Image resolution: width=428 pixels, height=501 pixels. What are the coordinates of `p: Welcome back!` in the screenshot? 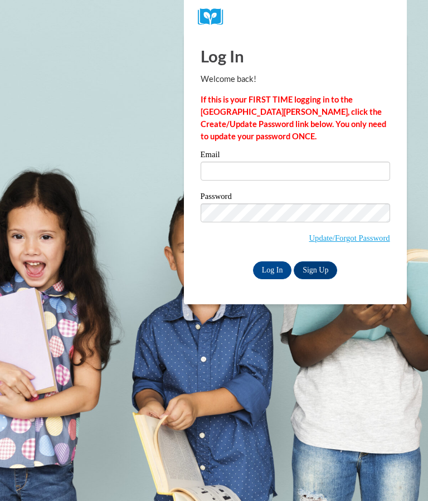 It's located at (295, 79).